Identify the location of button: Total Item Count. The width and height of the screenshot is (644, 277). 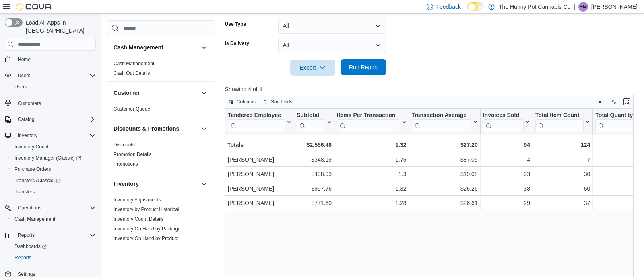
(562, 122).